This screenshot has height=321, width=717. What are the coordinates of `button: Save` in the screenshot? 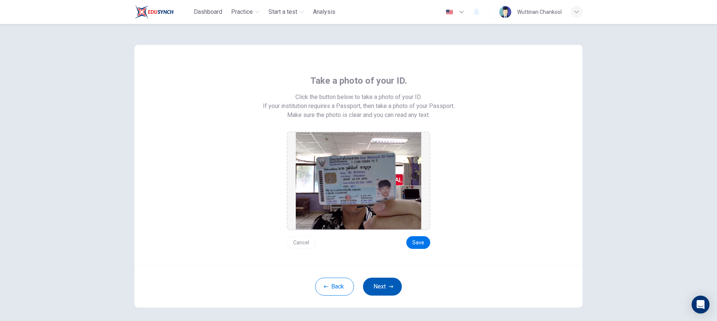 It's located at (418, 242).